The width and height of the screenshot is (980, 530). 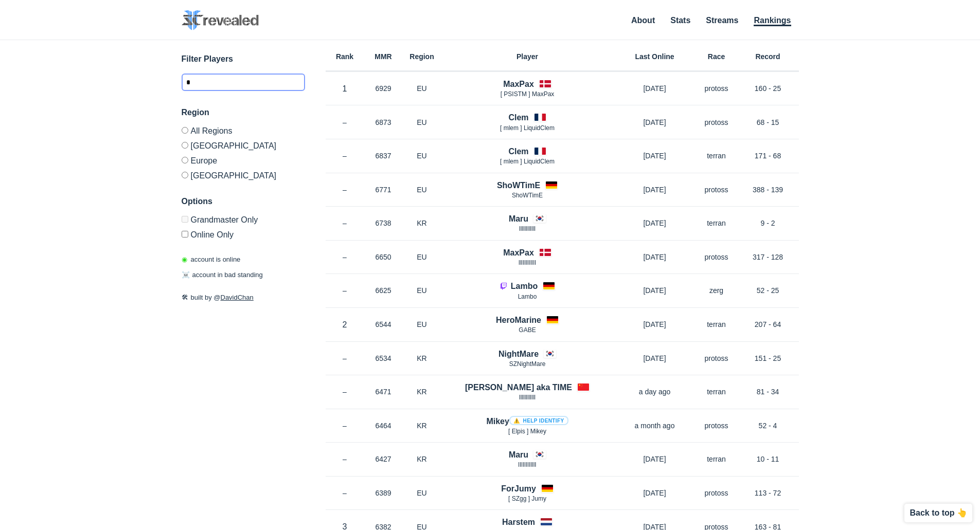 I want to click on h4: ForJumy, so click(x=518, y=489).